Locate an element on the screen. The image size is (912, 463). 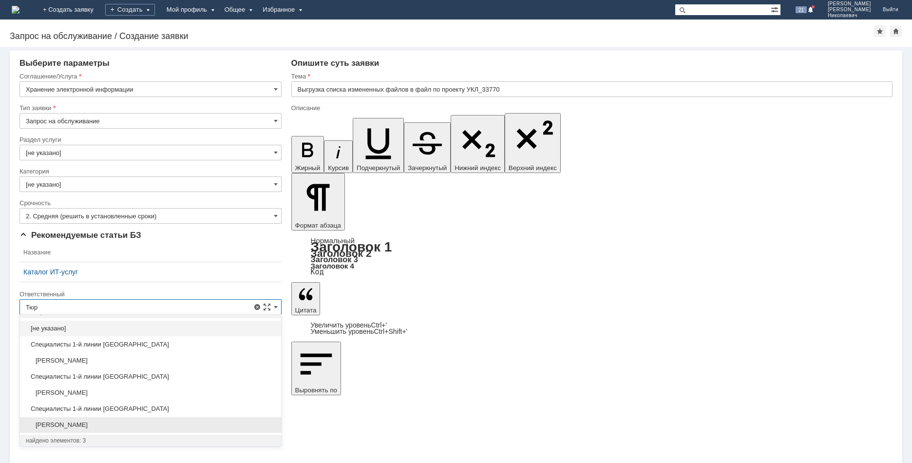
a: Заголовок 4 is located at coordinates (332, 266).